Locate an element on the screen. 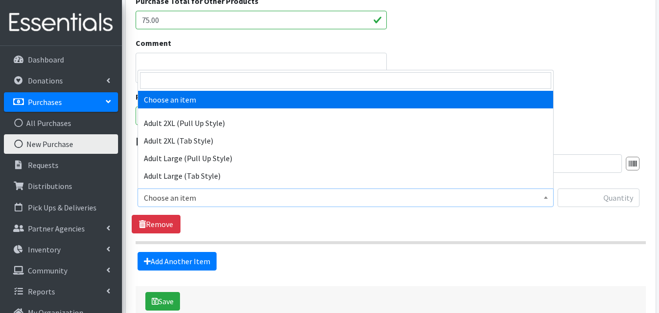  a: Reports is located at coordinates (61, 291).